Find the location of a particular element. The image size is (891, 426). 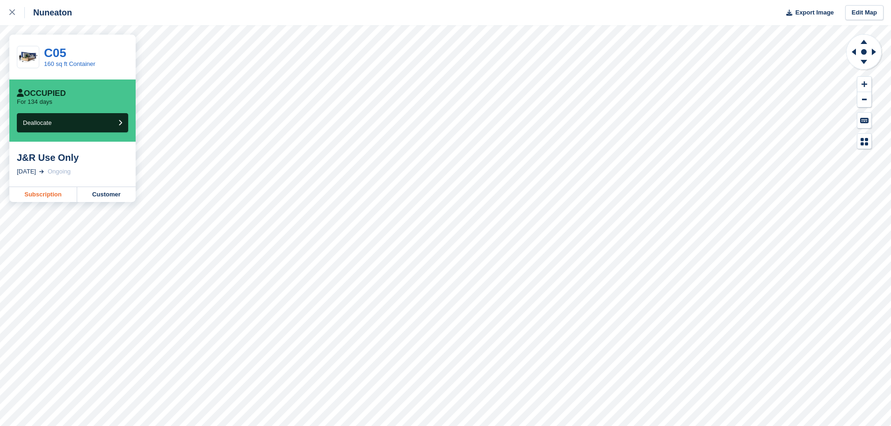

button: Map Legend is located at coordinates (864, 141).